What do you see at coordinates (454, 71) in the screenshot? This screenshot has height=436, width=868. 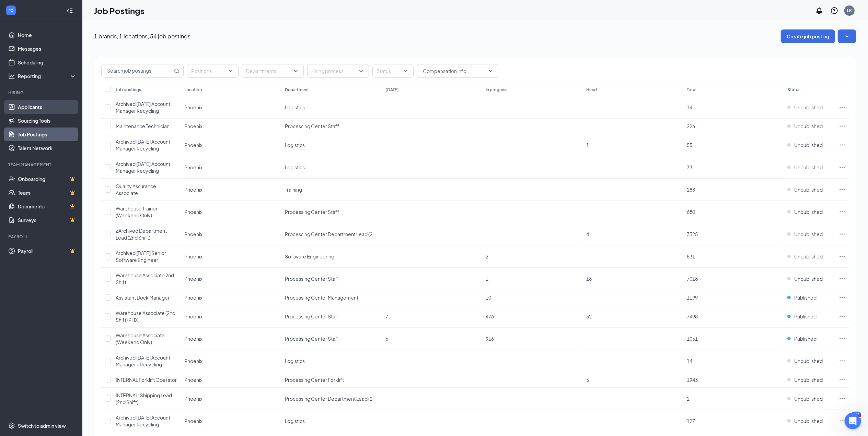 I see `input: Compensation info` at bounding box center [454, 71].